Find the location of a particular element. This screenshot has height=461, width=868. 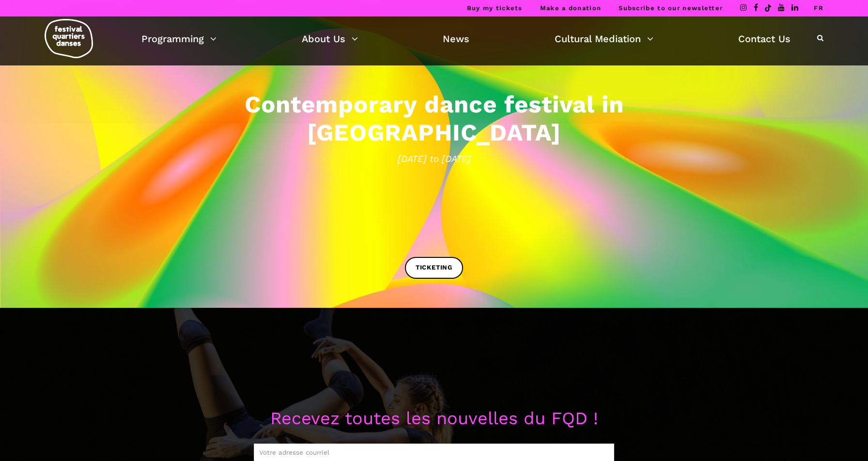

a: About Us is located at coordinates (330, 39).